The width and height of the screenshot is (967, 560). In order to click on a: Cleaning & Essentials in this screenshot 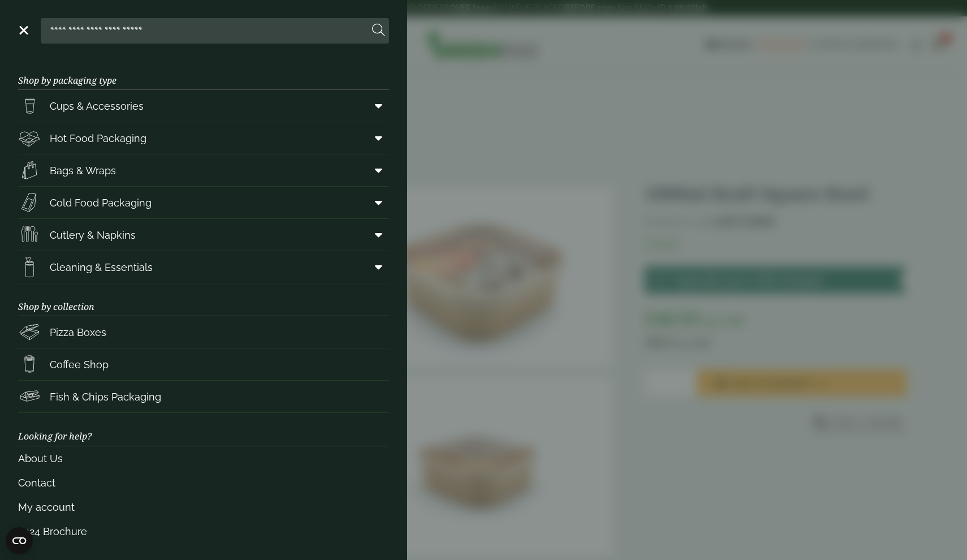, I will do `click(203, 267)`.